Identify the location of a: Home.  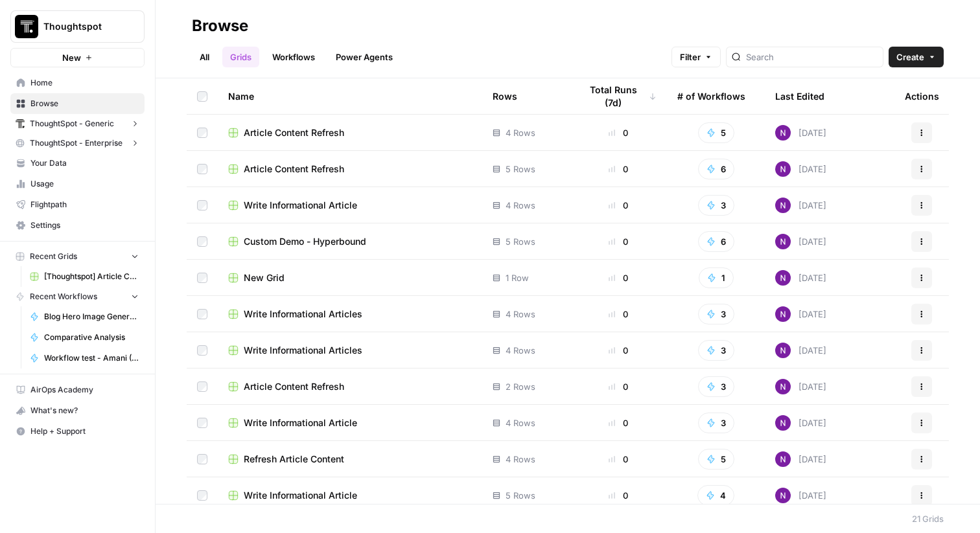
(77, 83).